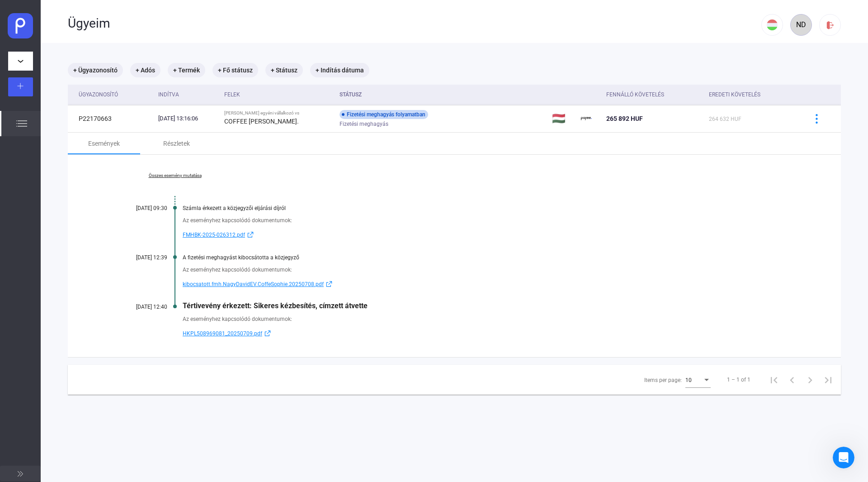  I want to click on mat-chip: + Fő státusz, so click(235, 70).